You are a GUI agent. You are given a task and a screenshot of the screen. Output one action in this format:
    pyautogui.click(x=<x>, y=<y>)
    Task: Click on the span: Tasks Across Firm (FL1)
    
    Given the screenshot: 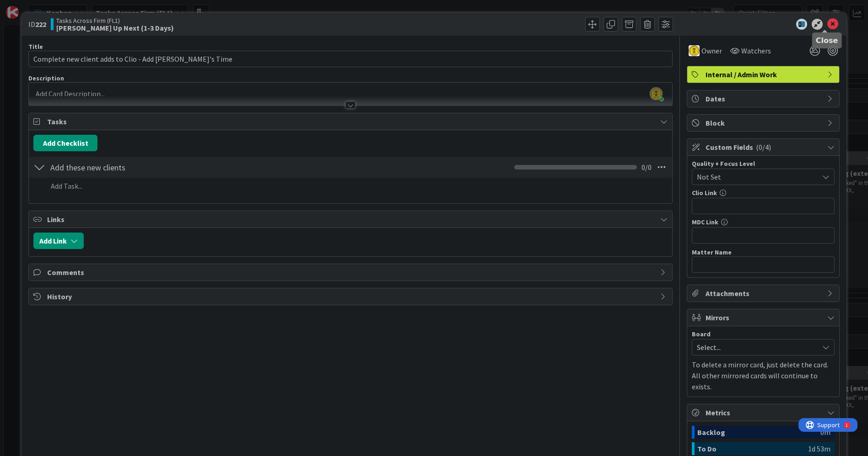 What is the action you would take?
    pyautogui.click(x=115, y=20)
    